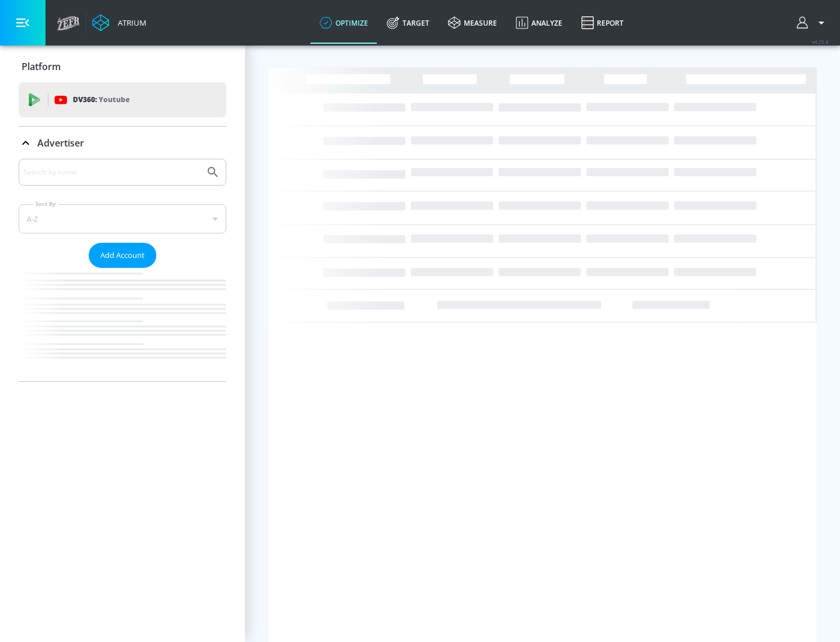 This screenshot has width=840, height=642. I want to click on span: Add Account, so click(123, 255).